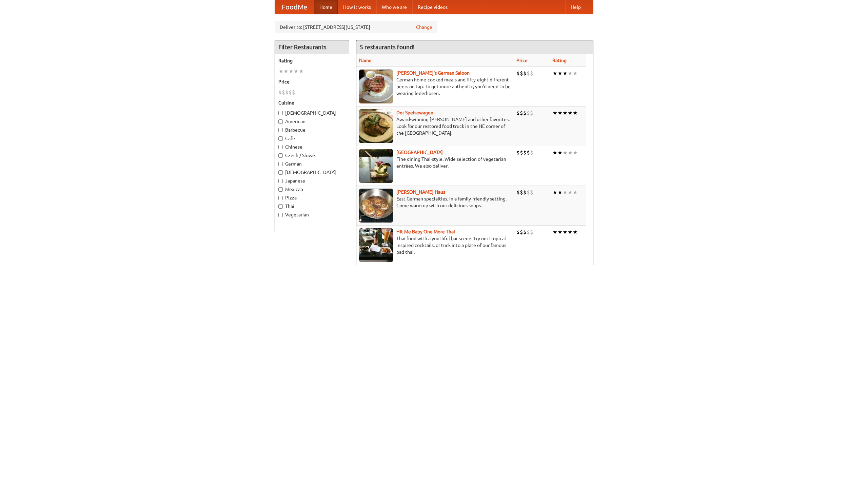  Describe the element at coordinates (312, 138) in the screenshot. I see `label: Cafe` at that location.